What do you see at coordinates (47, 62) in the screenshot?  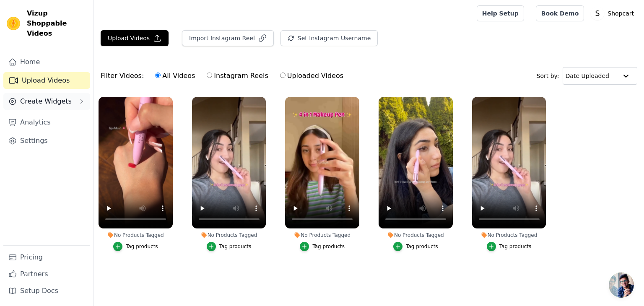 I see `a: Home` at bounding box center [47, 62].